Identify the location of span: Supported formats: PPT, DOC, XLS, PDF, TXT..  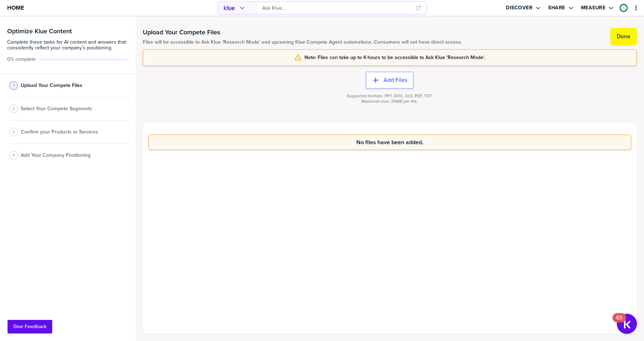
(390, 96).